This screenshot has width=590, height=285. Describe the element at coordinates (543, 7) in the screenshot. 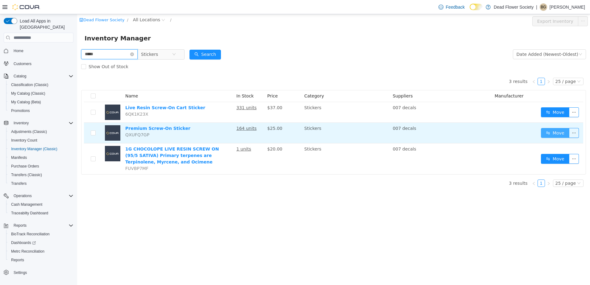

I see `div: Brittany Garrett` at that location.